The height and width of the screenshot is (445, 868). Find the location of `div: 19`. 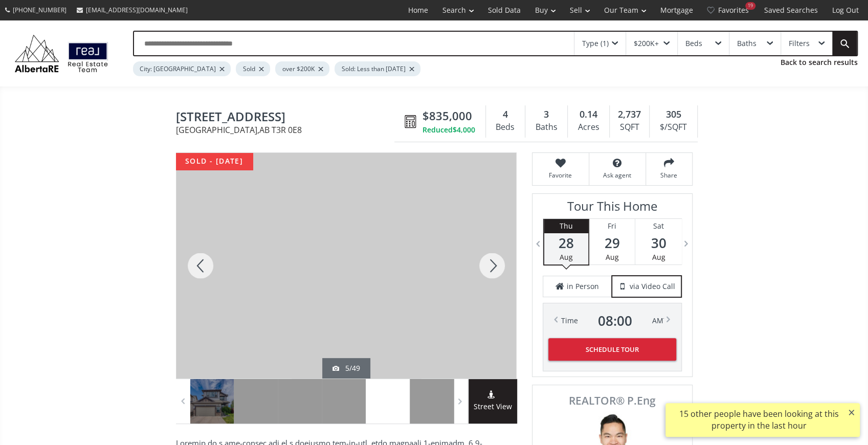

div: 19 is located at coordinates (750, 6).